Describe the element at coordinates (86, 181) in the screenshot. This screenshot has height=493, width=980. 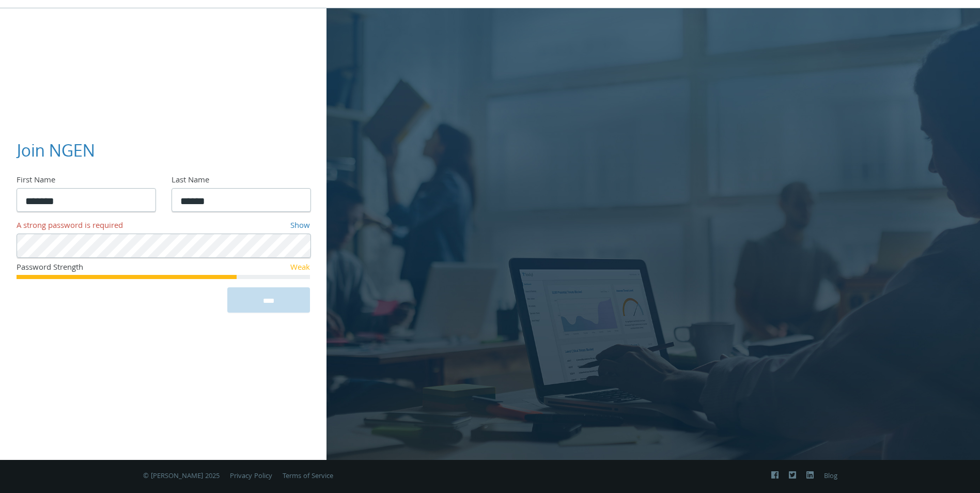
I see `div: First Name` at that location.